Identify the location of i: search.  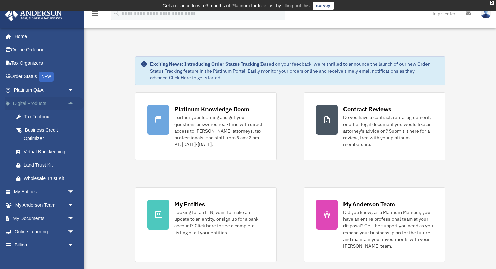
(116, 13).